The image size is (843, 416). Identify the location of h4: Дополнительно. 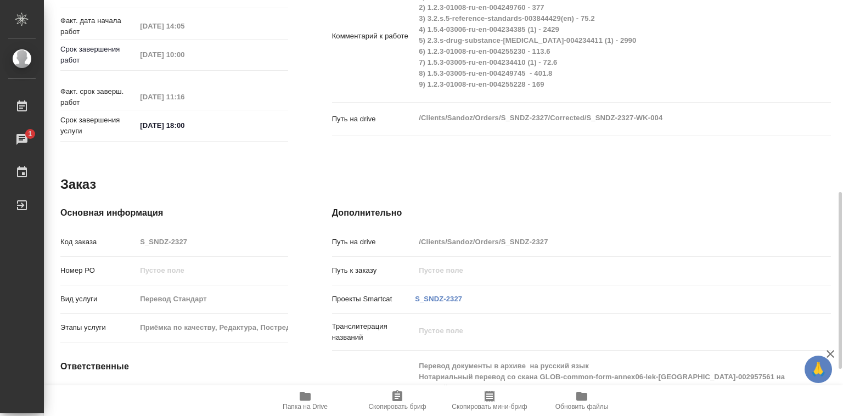
(581, 213).